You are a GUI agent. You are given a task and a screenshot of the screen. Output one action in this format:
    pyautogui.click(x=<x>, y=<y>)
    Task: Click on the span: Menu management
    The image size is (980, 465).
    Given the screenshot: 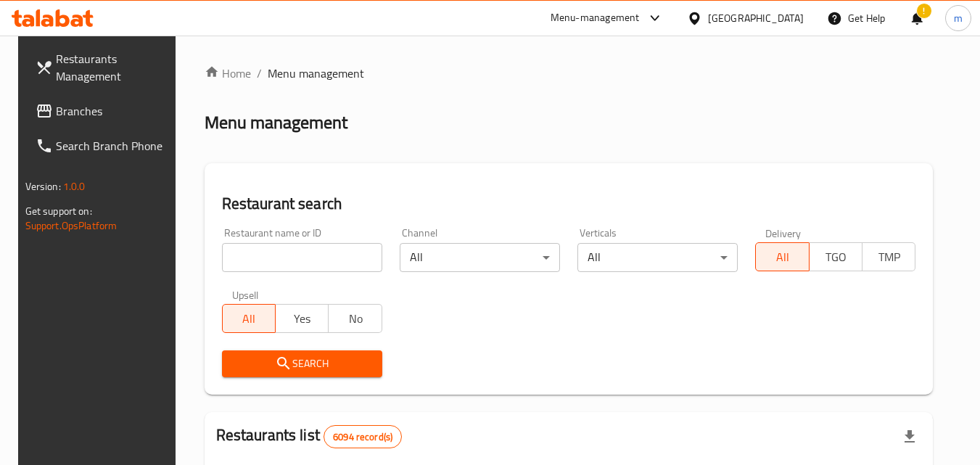 What is the action you would take?
    pyautogui.click(x=315, y=73)
    